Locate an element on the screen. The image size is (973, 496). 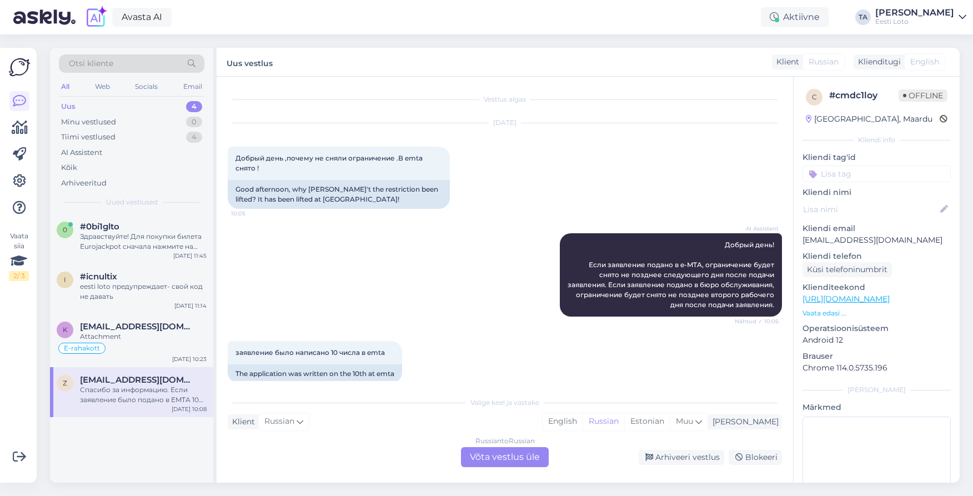
span: K is located at coordinates (65, 329).